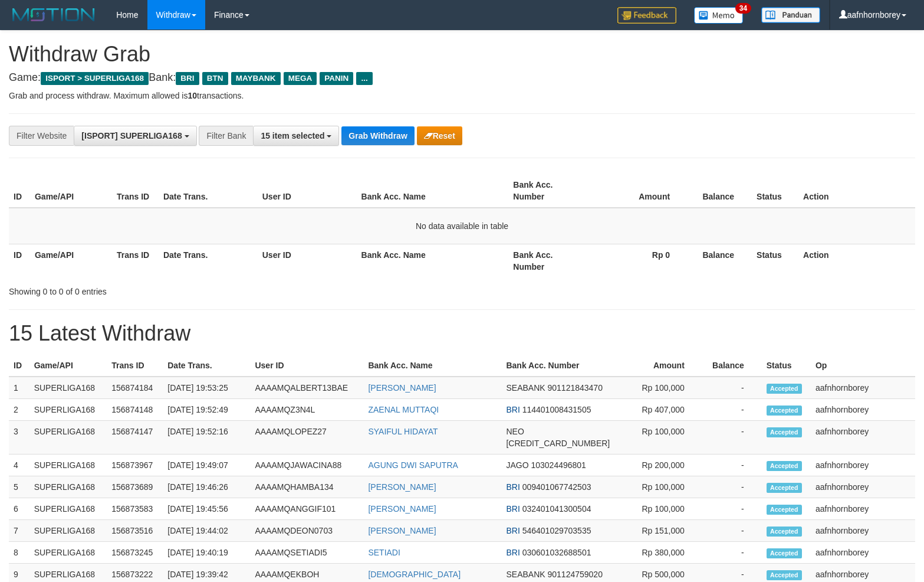 This screenshot has height=582, width=924. What do you see at coordinates (300, 78) in the screenshot?
I see `span: MEGA` at bounding box center [300, 78].